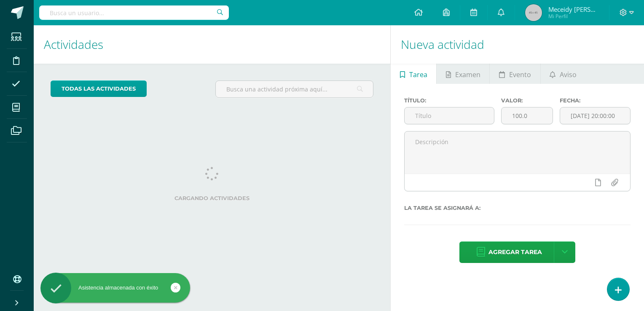  Describe the element at coordinates (527, 115) in the screenshot. I see `input: Puntos máximos` at that location.